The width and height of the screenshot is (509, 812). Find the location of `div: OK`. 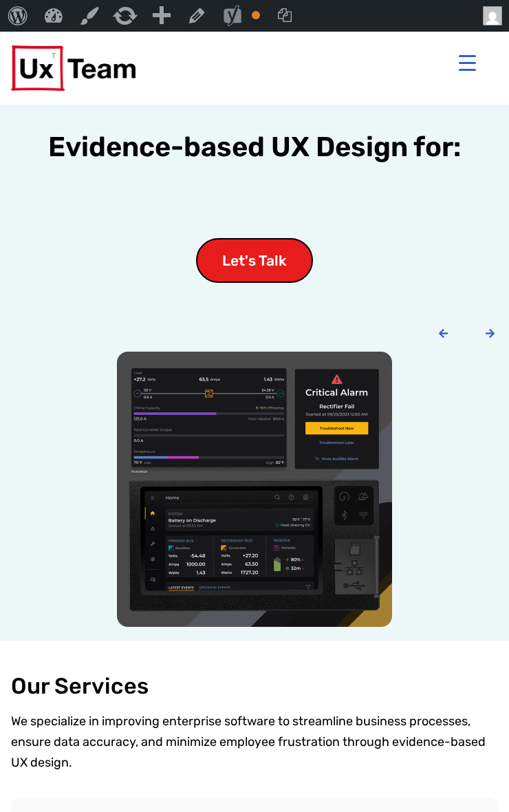

div: OK is located at coordinates (256, 15).